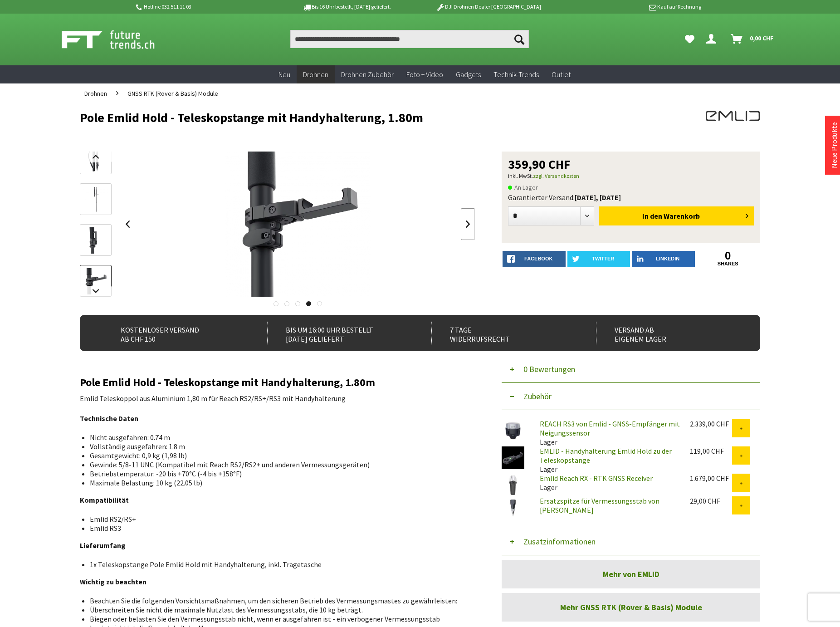 This screenshot has height=627, width=840. Describe the element at coordinates (523, 188) in the screenshot. I see `span: An Lager` at that location.